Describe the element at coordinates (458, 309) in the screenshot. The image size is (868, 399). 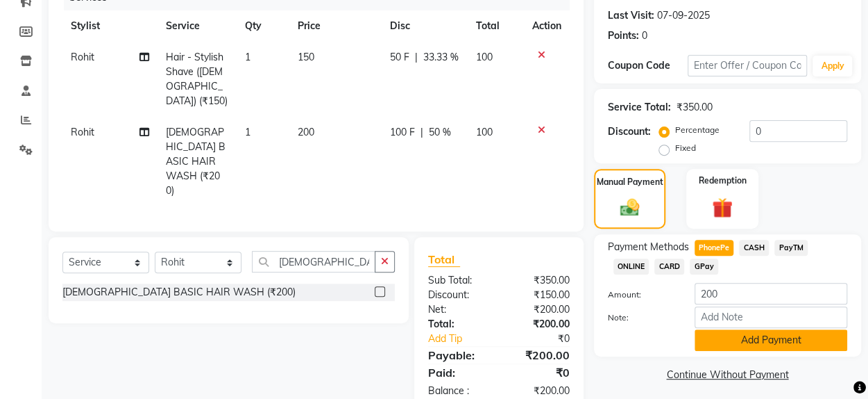
I see `div: Net:` at that location.